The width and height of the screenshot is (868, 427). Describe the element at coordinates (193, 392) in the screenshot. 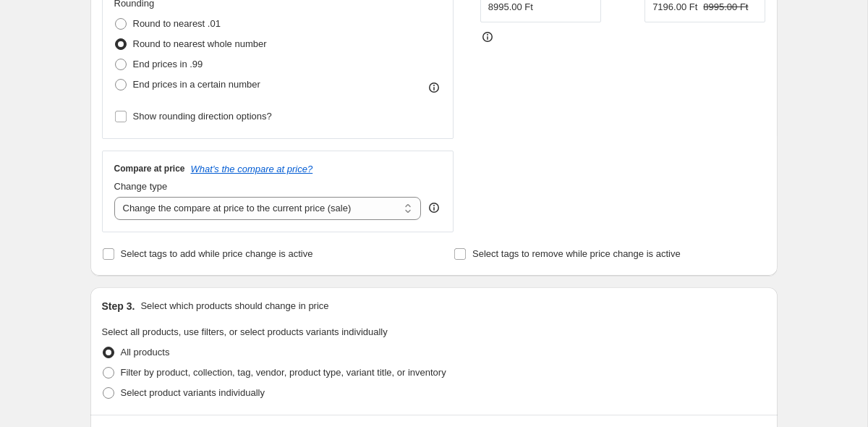

I see `span: Select product variants individually` at that location.